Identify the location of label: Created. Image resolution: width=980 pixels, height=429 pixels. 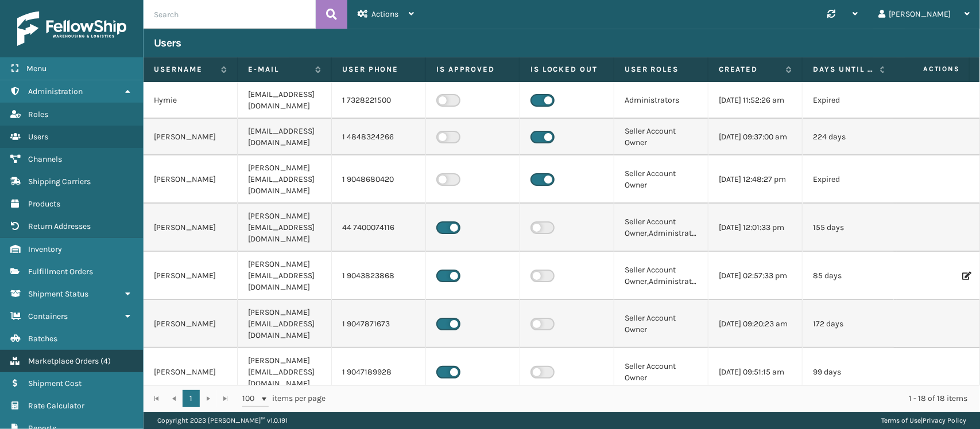
(749, 69).